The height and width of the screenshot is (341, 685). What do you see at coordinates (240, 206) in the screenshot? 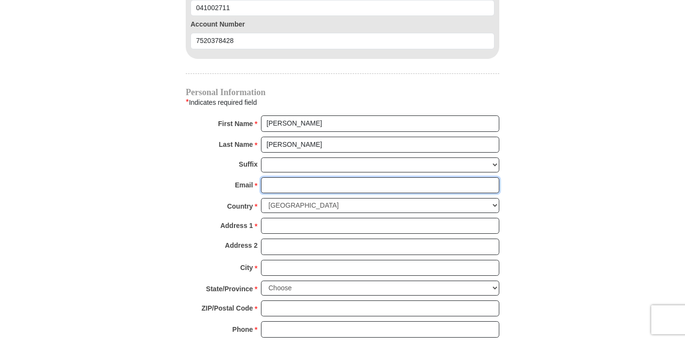
I see `strong: Country` at bounding box center [240, 206].